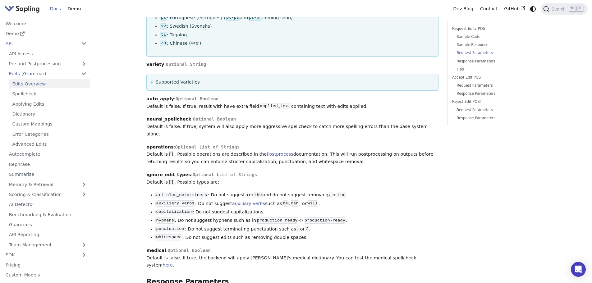  Describe the element at coordinates (515, 9) in the screenshot. I see `a: GitHub` at that location.